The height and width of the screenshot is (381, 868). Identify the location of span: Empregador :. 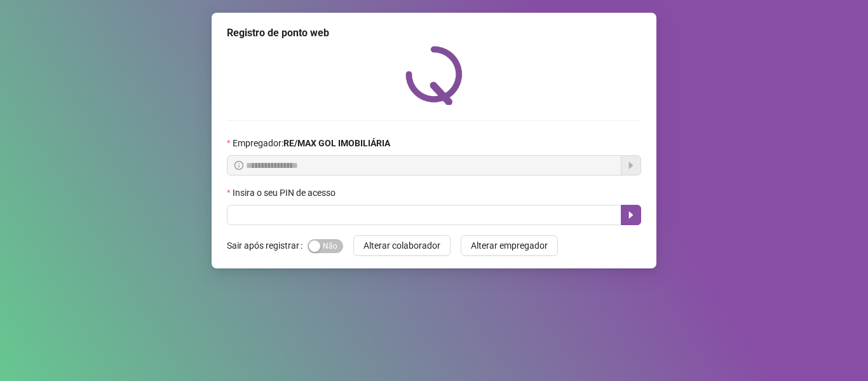
(312, 143).